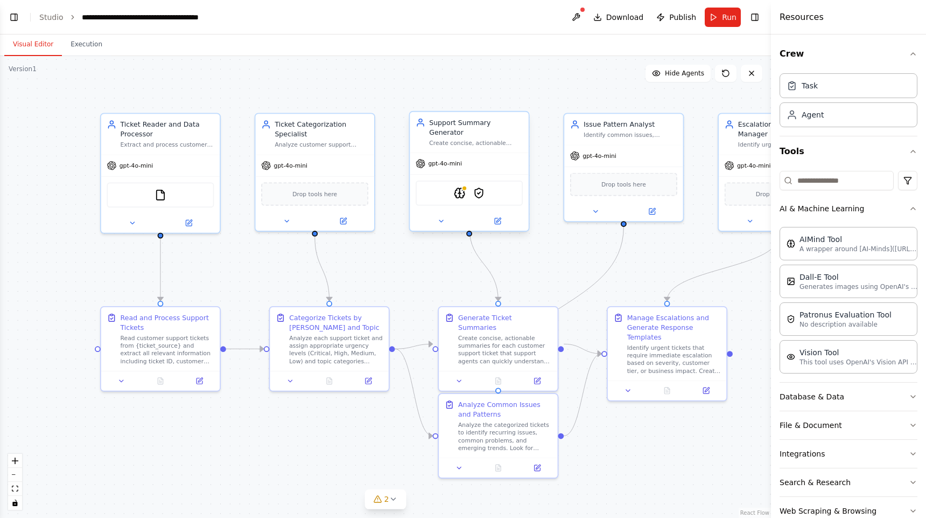  What do you see at coordinates (723, 268) in the screenshot?
I see `g: Edge from d8d20be5-a26b-40f3-9a99-4e0fe5c6c1ed to 502a6dd0-63b9-4ce2-8879-dce2aa6bba70` at bounding box center [723, 268].